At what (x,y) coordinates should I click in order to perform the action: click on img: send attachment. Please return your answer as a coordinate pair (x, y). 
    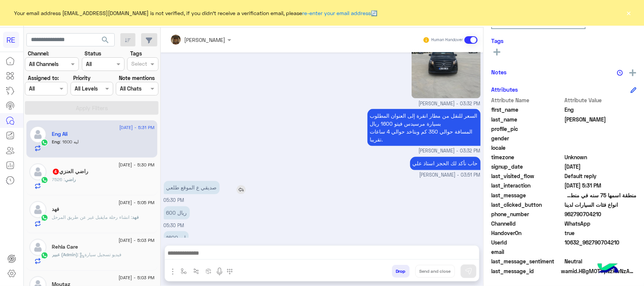
    Looking at the image, I should click on (173, 272).